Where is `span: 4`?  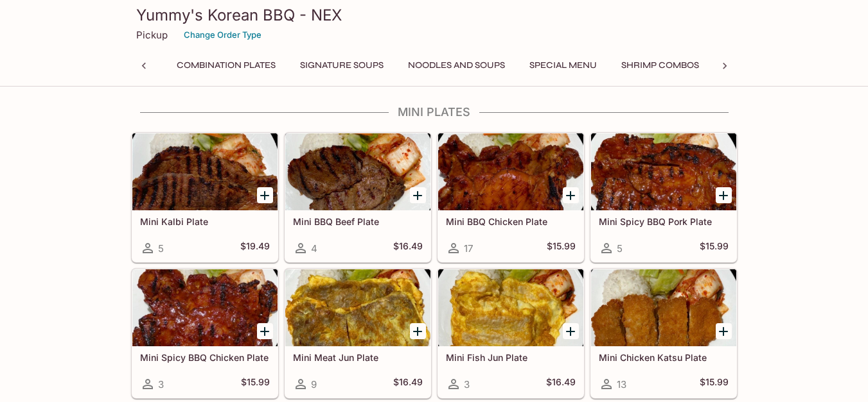
span: 4 is located at coordinates (314, 249).